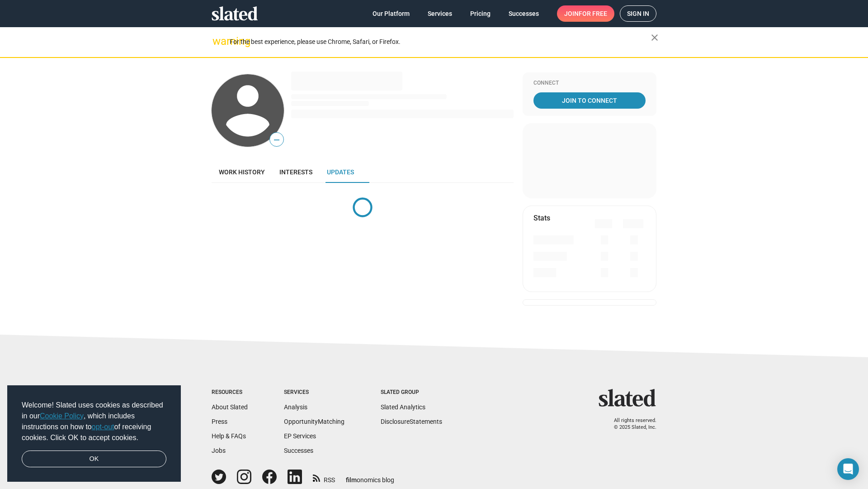  Describe the element at coordinates (480, 14) in the screenshot. I see `span: Pricing` at that location.